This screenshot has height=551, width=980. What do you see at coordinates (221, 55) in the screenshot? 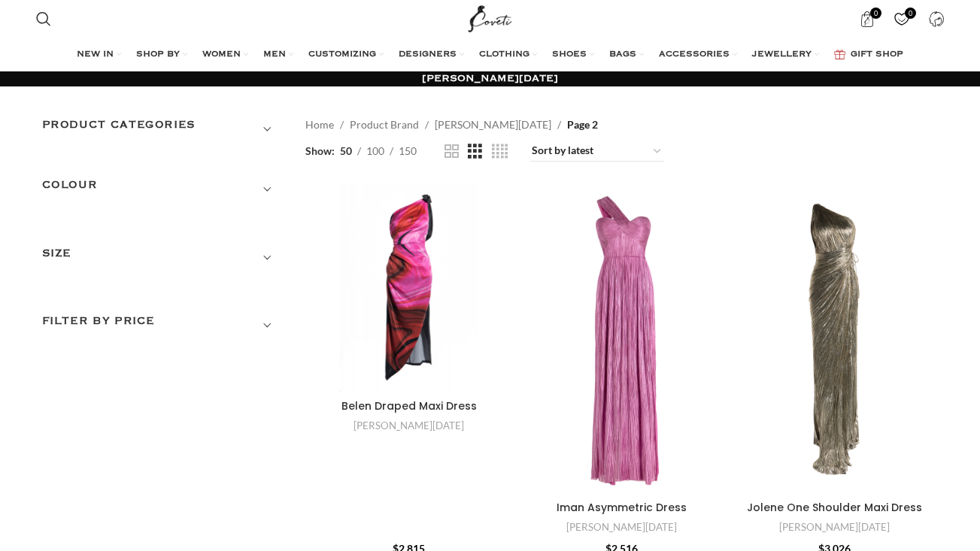
I see `span: WOMEN` at bounding box center [221, 55].